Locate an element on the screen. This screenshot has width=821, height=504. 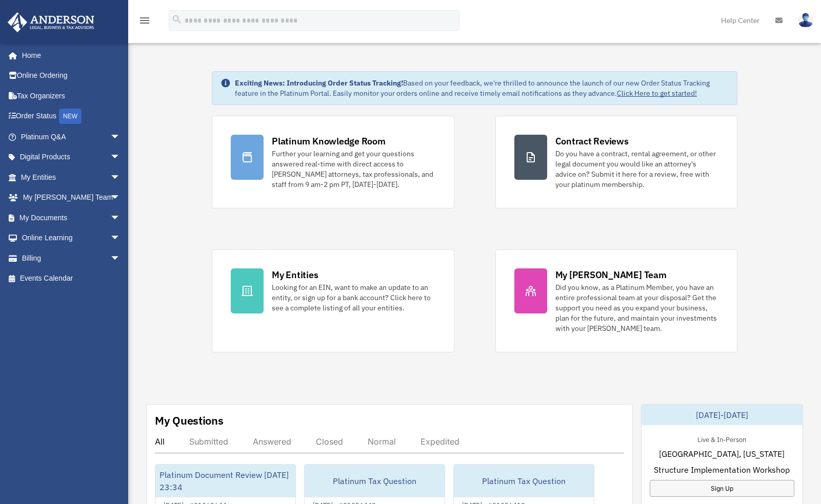
a: Sign Up is located at coordinates (722, 488).